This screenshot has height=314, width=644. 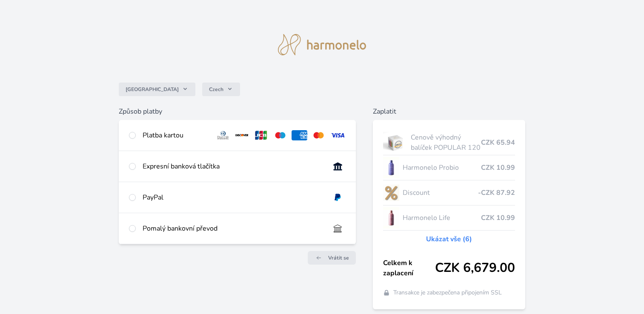 What do you see at coordinates (498, 142) in the screenshot?
I see `span: CZK 65.94` at bounding box center [498, 142].